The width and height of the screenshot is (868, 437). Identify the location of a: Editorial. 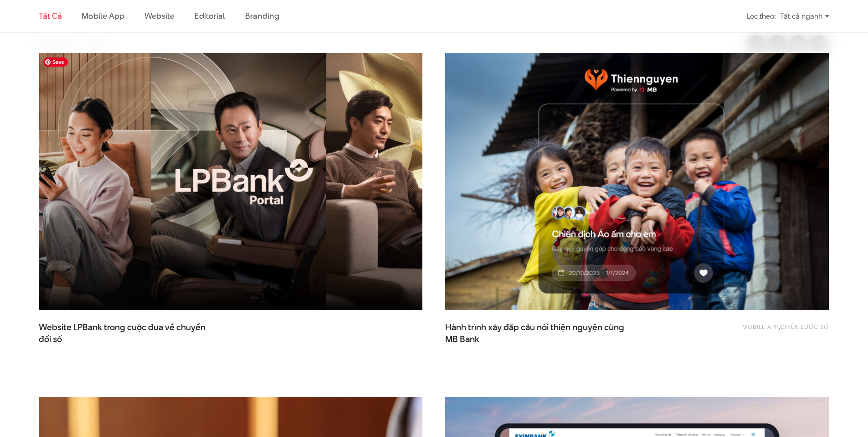
(210, 15).